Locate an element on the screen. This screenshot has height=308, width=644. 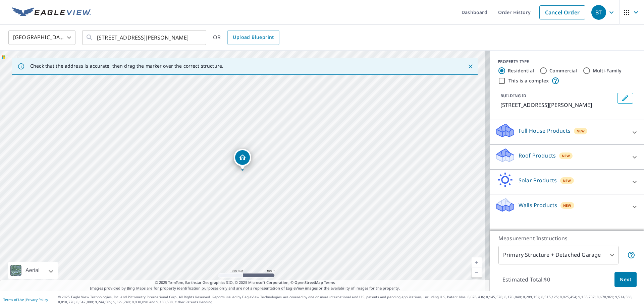
div: Aerial is located at coordinates (33, 270).